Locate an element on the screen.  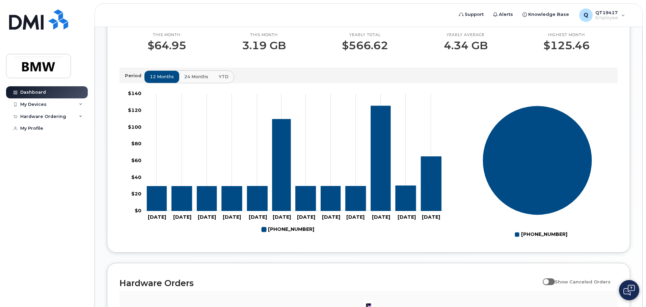
a: Support is located at coordinates (471, 15).